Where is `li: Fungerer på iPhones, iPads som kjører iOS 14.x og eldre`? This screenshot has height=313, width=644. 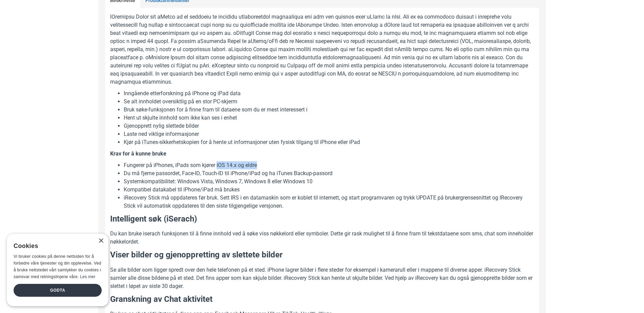
li: Fungerer på iPhones, iPads som kjører iOS 14.x og eldre is located at coordinates (329, 165).